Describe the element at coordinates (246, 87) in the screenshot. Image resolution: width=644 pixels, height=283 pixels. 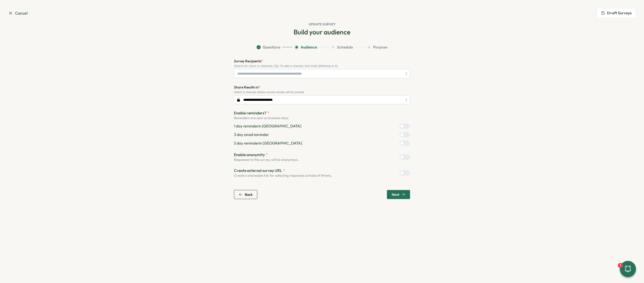
I see `span: Share Results In` at that location.